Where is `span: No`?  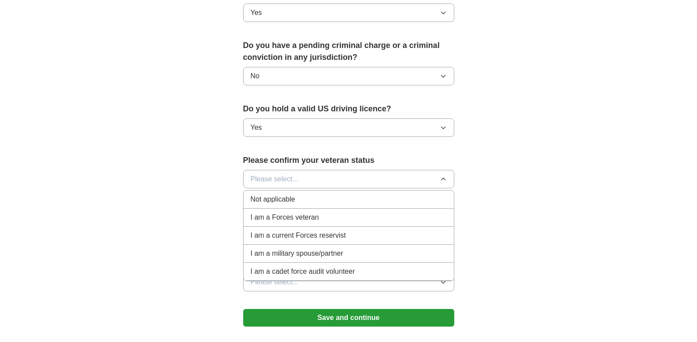 span: No is located at coordinates (255, 76).